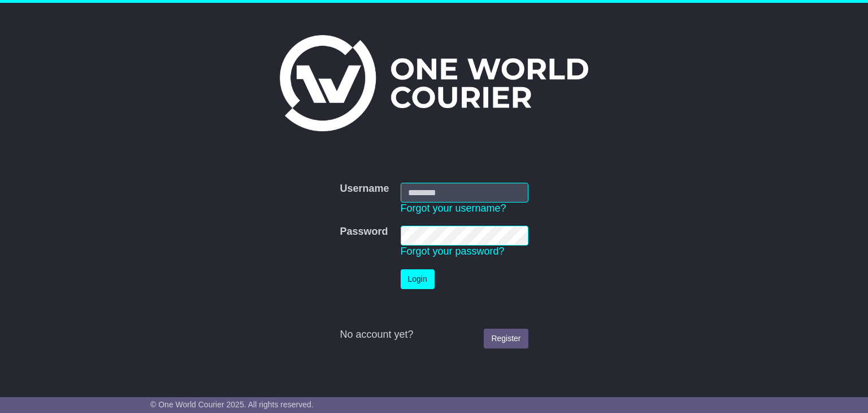 The image size is (868, 413). What do you see at coordinates (434, 335) in the screenshot?
I see `div: No account yet?` at bounding box center [434, 335].